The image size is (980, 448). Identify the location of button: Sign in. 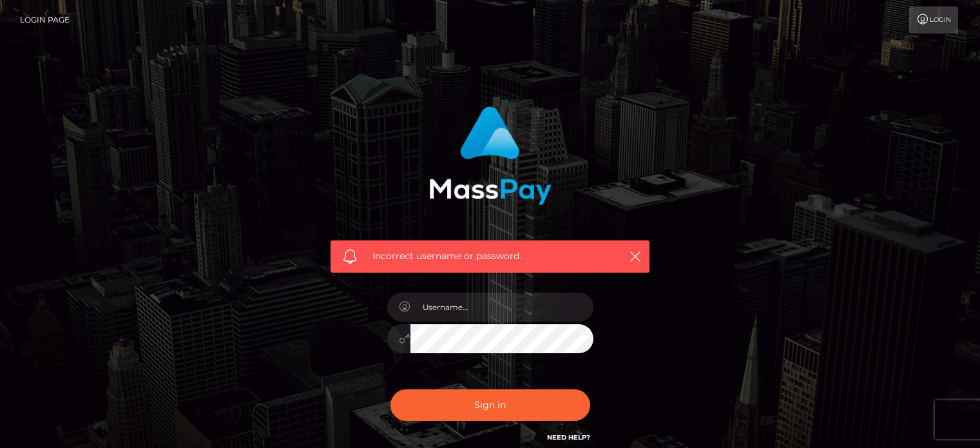
(490, 405).